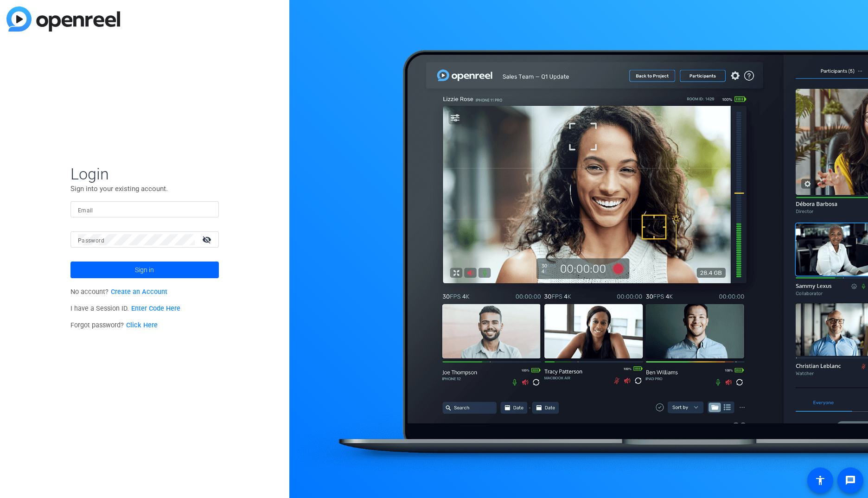 This screenshot has width=868, height=498. What do you see at coordinates (850, 480) in the screenshot?
I see `mat-icon: message` at bounding box center [850, 480].